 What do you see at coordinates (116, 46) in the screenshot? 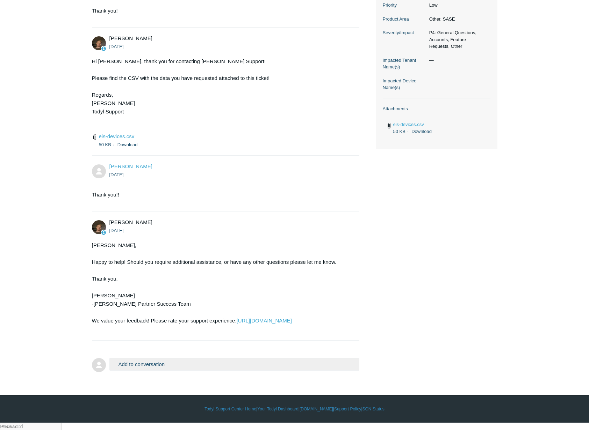
I see `time: 07/31/2025, 13:21` at bounding box center [116, 46].